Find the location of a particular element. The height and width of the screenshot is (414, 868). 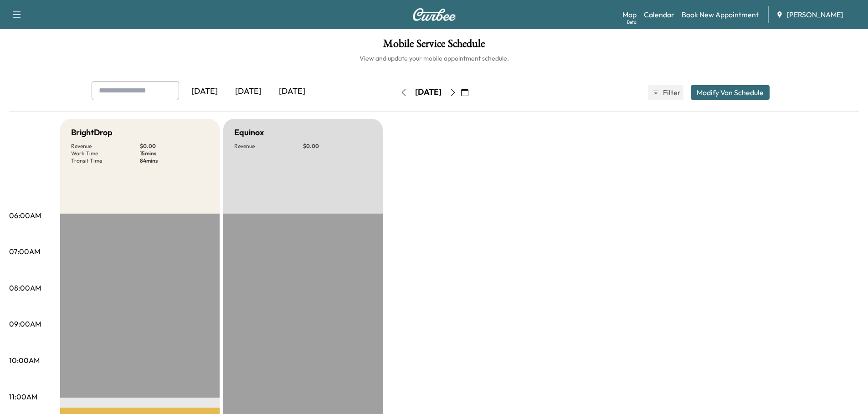

h6: View and update your mobile appointment schedule. is located at coordinates (434, 58).